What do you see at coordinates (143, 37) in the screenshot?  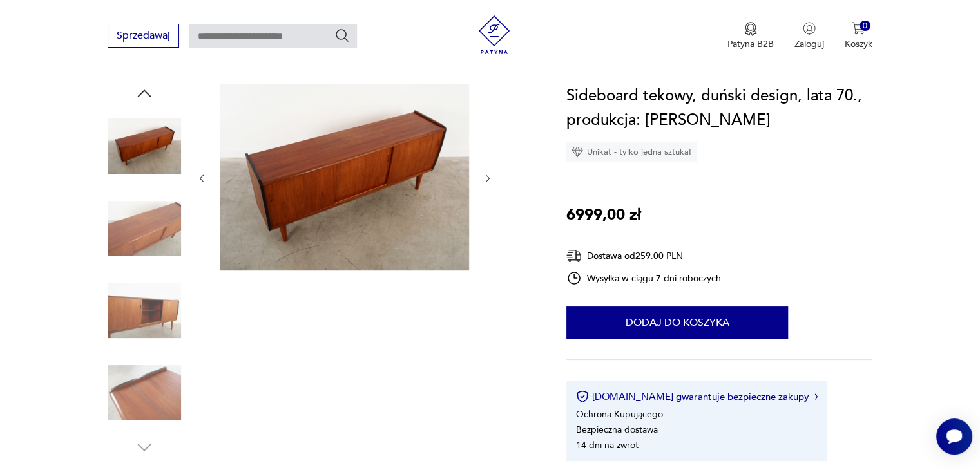 I see `a: Sprzedawaj` at bounding box center [143, 37].